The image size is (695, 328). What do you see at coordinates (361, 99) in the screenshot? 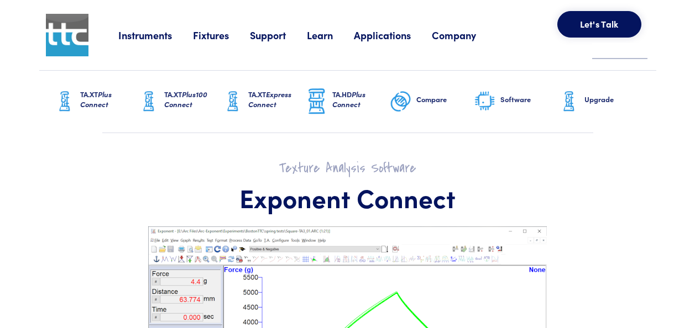
I see `h6: TA.HD` at bounding box center [361, 99].